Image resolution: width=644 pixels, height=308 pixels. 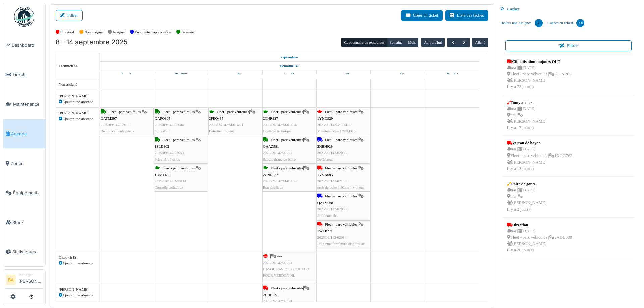 I want to click on a: Zones, so click(x=24, y=163).